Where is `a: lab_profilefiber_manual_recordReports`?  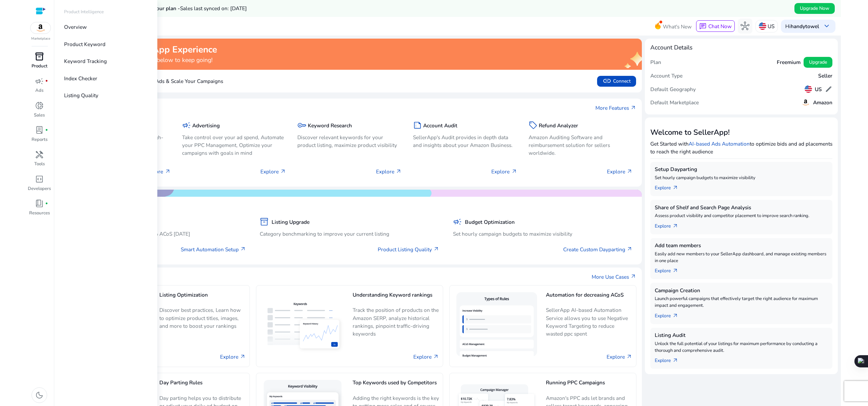
a: lab_profilefiber_manual_recordReports is located at coordinates (39, 136).